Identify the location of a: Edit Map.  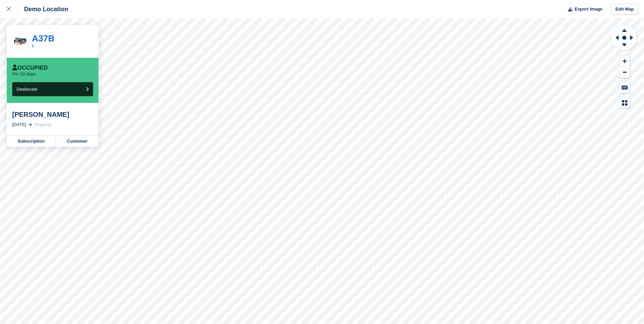
(625, 9).